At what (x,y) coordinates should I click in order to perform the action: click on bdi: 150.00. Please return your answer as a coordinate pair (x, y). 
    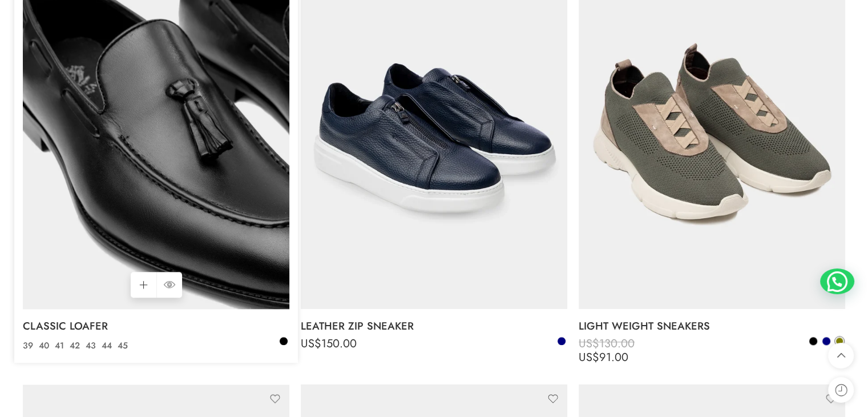
    Looking at the image, I should click on (329, 343).